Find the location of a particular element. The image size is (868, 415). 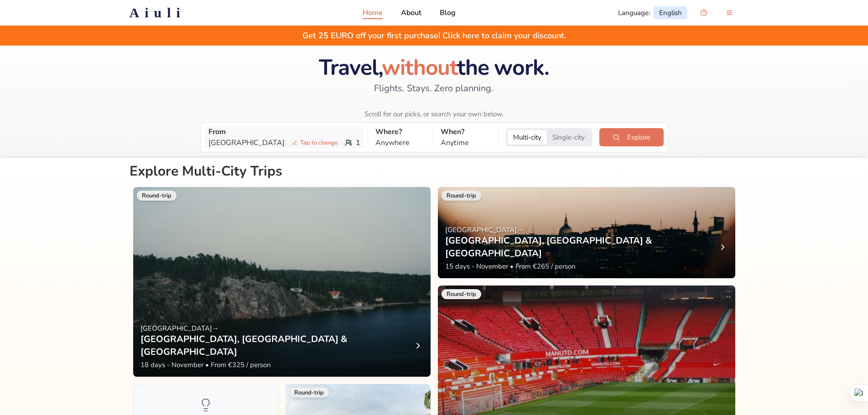

span: Travel, the work. is located at coordinates (434, 68).